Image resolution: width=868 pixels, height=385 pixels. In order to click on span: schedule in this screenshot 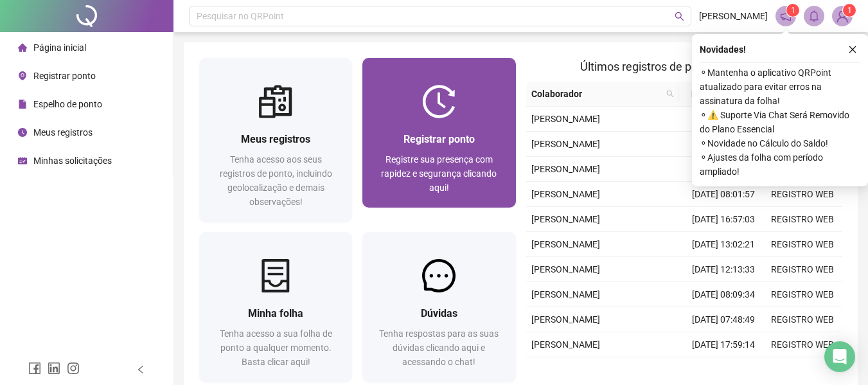, I will do `click(22, 161)`.